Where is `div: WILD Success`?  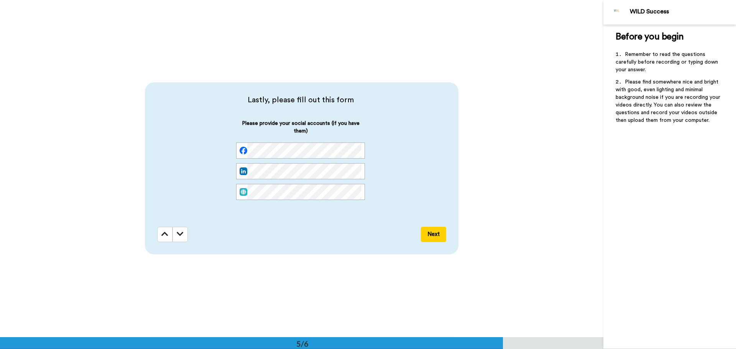 div: WILD Success is located at coordinates (682, 11).